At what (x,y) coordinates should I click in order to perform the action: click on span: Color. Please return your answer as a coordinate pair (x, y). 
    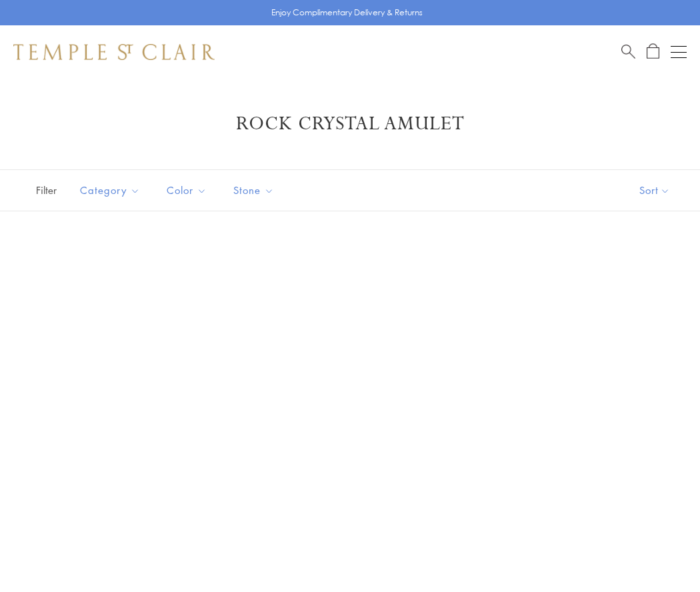
    Looking at the image, I should click on (188, 190).